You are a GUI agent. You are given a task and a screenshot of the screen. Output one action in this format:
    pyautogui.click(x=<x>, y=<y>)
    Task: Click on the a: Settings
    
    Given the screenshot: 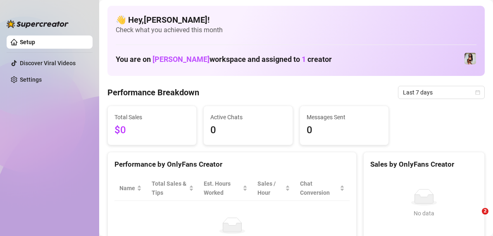 What is the action you would take?
    pyautogui.click(x=31, y=80)
    